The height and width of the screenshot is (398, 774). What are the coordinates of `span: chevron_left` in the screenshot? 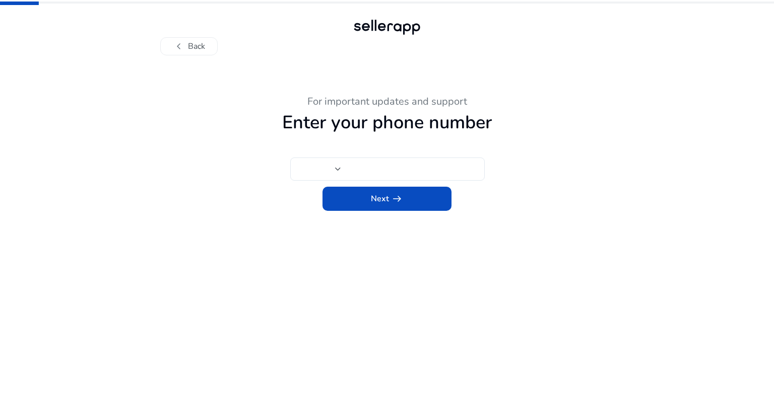 It's located at (179, 46).